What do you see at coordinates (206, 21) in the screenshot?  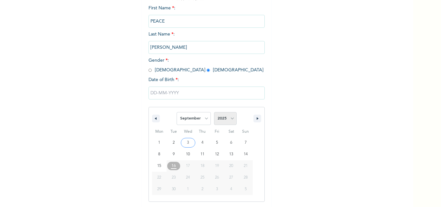 I see `input: Enter your first name` at bounding box center [206, 21].